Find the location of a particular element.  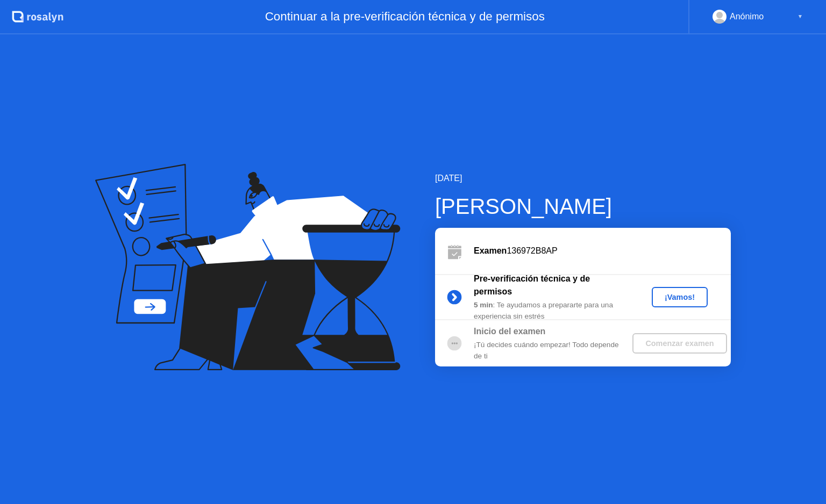

div: ¡Tú decides cuándo empezar! Todo depende de ti is located at coordinates (551, 350).